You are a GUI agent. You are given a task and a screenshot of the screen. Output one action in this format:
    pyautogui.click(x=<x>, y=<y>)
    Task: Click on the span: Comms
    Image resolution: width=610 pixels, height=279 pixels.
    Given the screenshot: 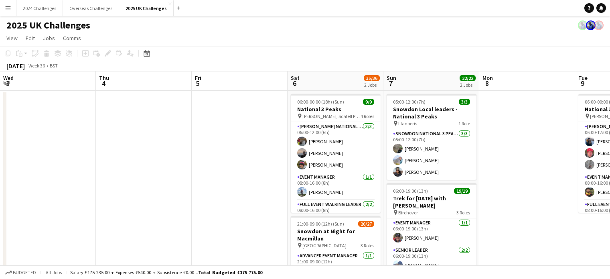 What is the action you would take?
    pyautogui.click(x=72, y=38)
    